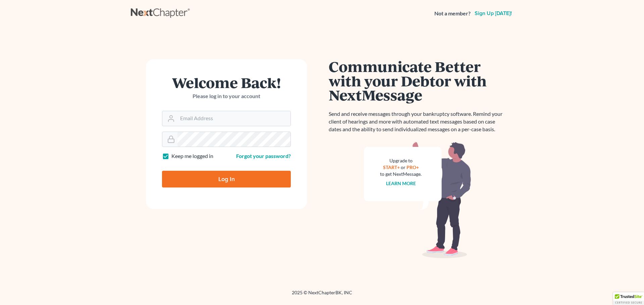 The width and height of the screenshot is (644, 305). Describe the element at coordinates (629, 299) in the screenshot. I see `div: TrustedSite Certified` at that location.